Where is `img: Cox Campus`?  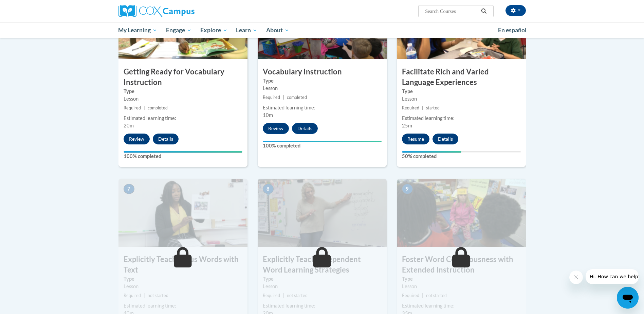
img: Cox Campus is located at coordinates (157, 11).